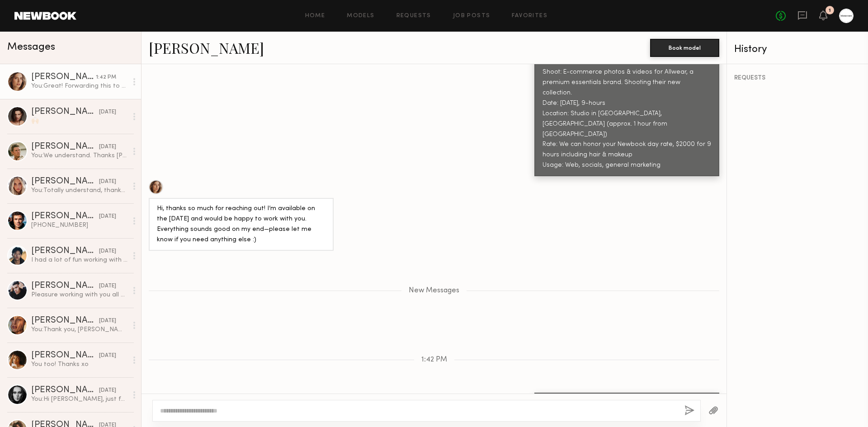 The width and height of the screenshot is (868, 427). Describe the element at coordinates (79, 295) in the screenshot. I see `div: Pleasure working with you all had a blast!` at that location.